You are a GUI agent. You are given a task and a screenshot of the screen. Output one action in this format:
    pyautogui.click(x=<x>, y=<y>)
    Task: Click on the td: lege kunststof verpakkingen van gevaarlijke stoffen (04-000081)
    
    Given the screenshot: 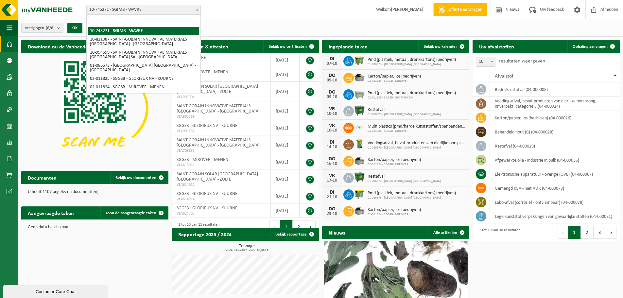 What is the action you would take?
    pyautogui.click(x=555, y=216)
    